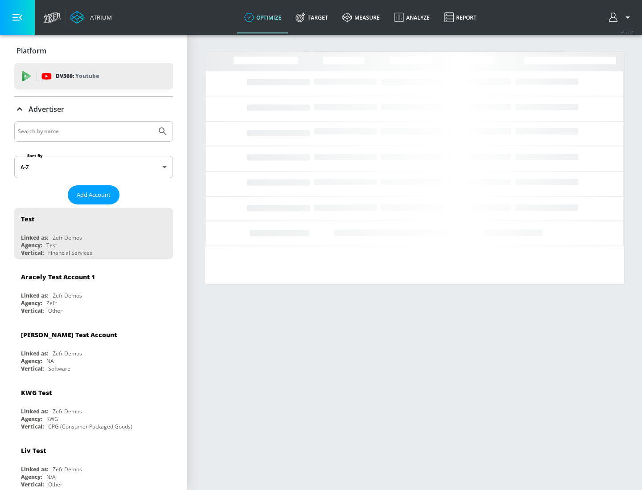 The image size is (642, 490). What do you see at coordinates (46, 109) in the screenshot?
I see `p: Advertiser` at bounding box center [46, 109].